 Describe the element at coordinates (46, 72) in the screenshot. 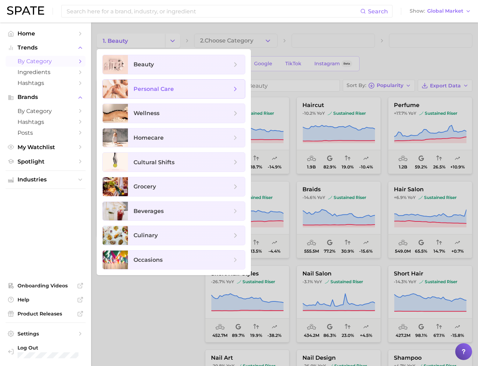

I see `span: Ingredients` at that location.